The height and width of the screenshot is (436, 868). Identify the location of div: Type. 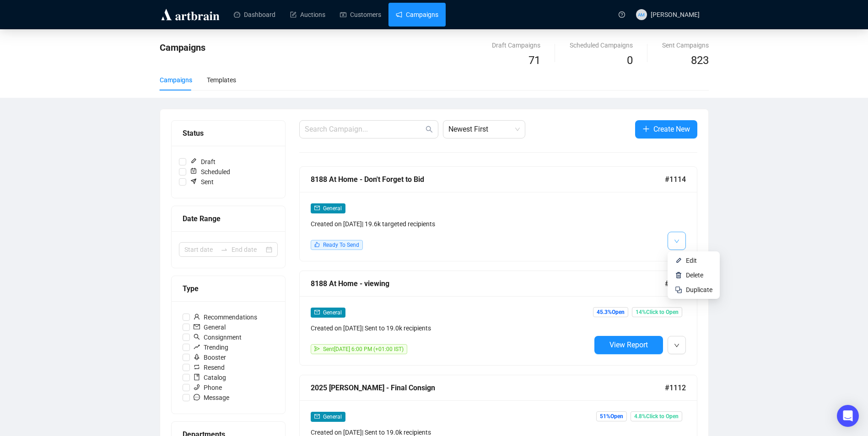
(228, 288).